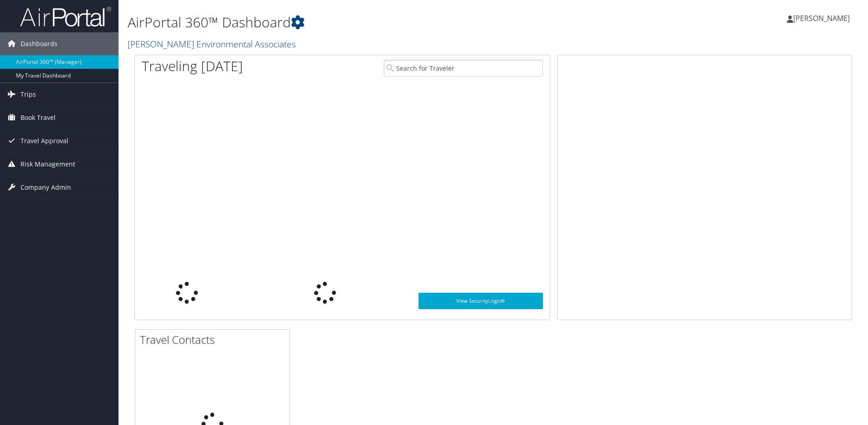 The height and width of the screenshot is (425, 868). I want to click on span: Trips, so click(28, 94).